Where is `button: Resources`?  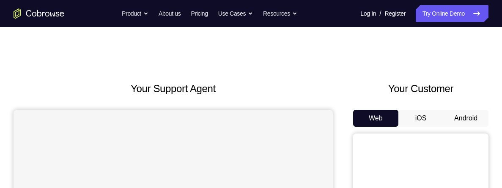
button: Resources is located at coordinates (280, 14).